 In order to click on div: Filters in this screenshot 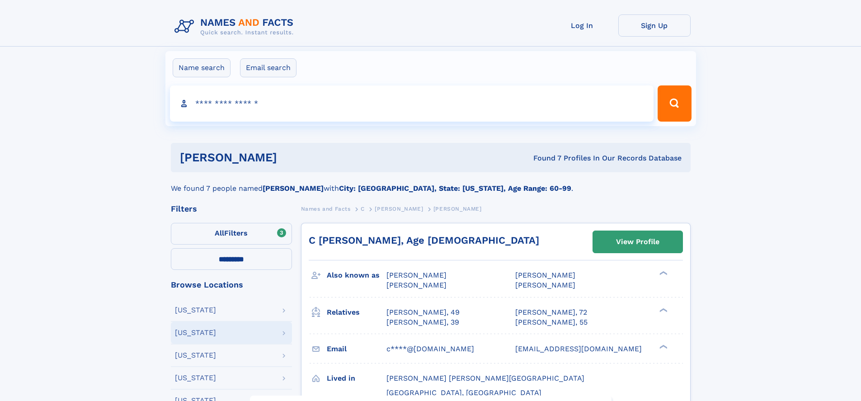, I will do `click(231, 209)`.